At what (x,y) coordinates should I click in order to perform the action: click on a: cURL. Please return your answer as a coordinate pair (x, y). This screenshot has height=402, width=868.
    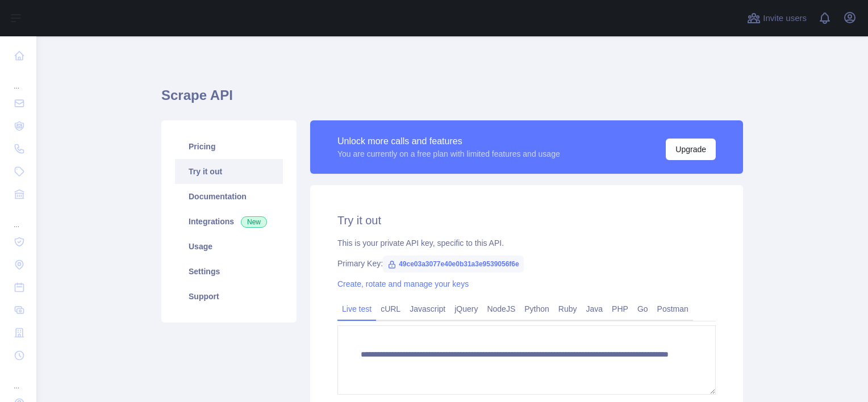
    Looking at the image, I should click on (390, 309).